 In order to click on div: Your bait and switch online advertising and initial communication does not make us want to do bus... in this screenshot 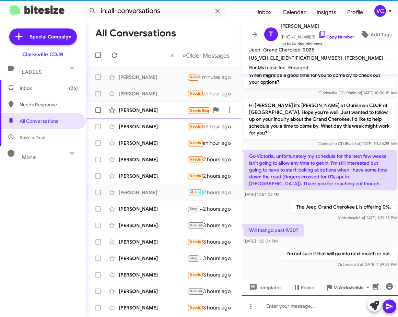, I will do `click(195, 258)`.